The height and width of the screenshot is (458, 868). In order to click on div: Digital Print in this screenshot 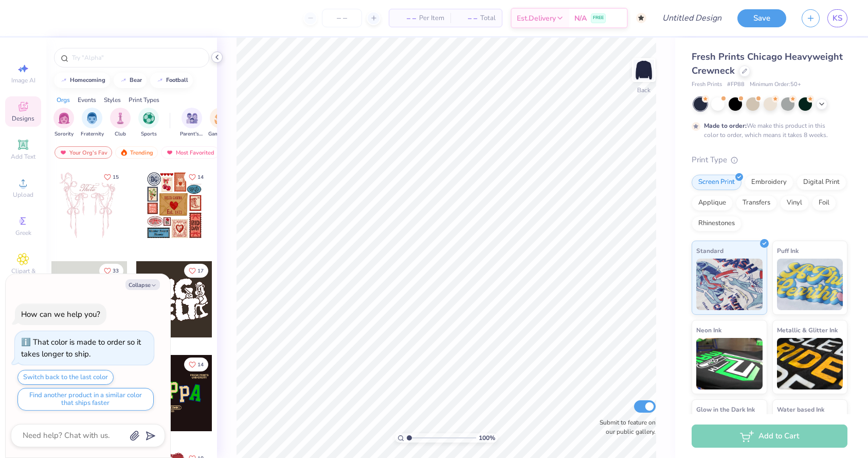, I will do `click(822, 182)`.